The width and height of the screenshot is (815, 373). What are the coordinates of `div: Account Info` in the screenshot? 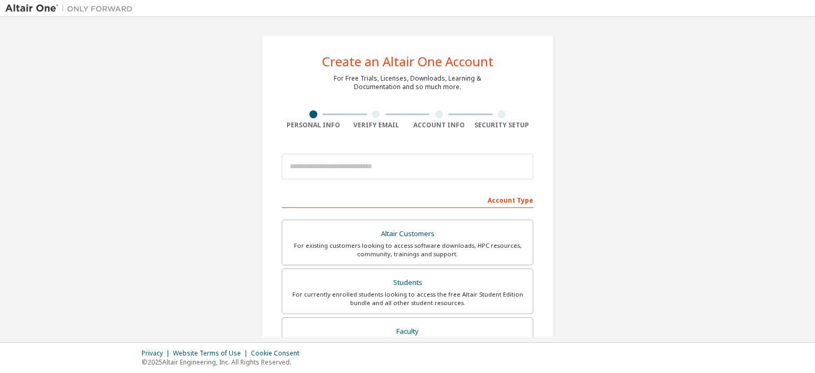 It's located at (439, 125).